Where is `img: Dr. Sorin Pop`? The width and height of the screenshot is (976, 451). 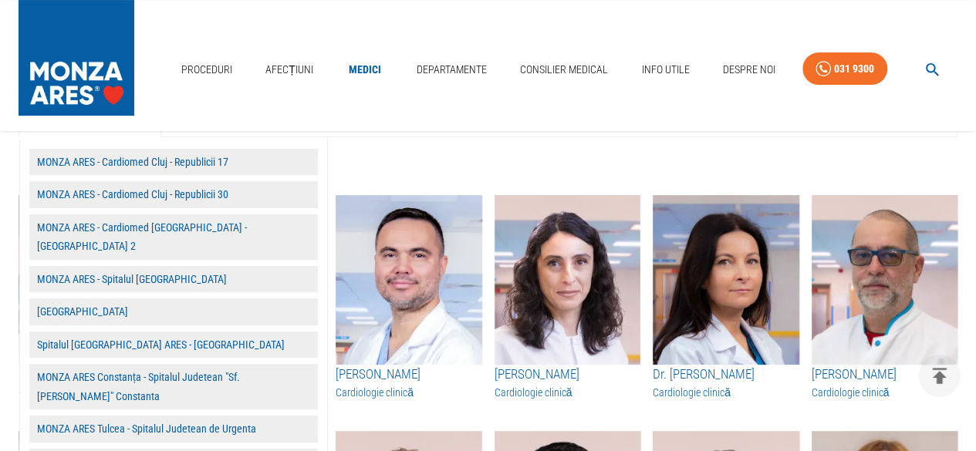
img: Dr. Sorin Pop is located at coordinates (885, 280).